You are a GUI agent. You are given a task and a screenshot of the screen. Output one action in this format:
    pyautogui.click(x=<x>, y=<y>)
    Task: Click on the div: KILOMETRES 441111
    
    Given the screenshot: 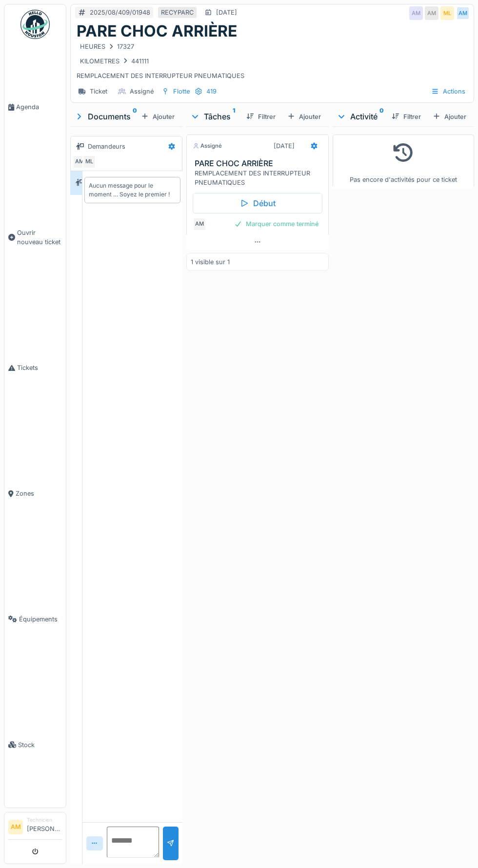 What is the action you would take?
    pyautogui.click(x=114, y=61)
    